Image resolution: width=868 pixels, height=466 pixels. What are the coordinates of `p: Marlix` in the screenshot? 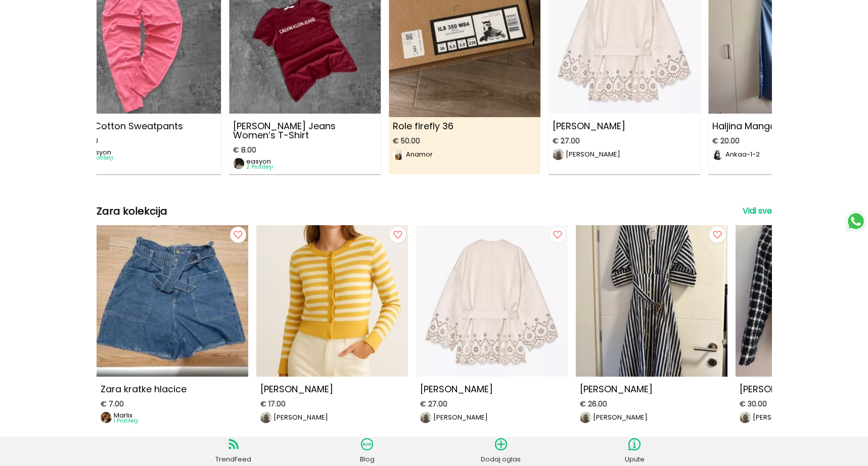 It's located at (126, 415).